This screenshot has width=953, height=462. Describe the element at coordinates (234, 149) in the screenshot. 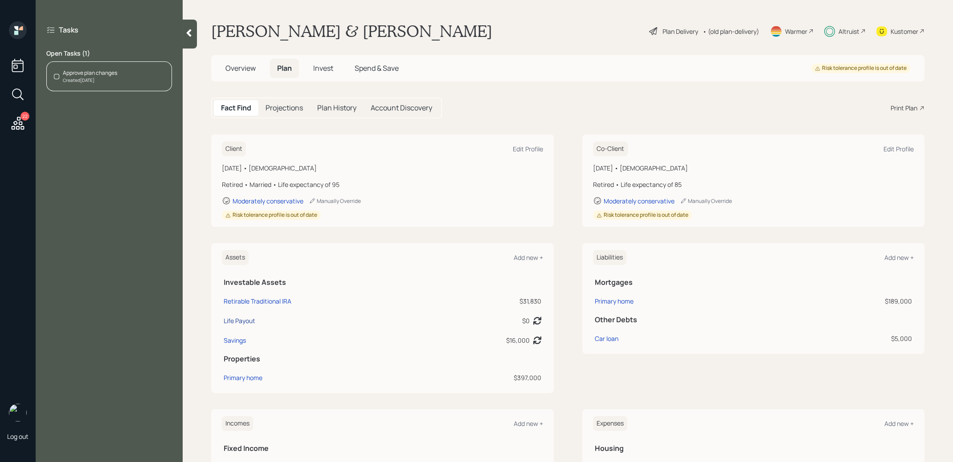

I see `h6: Client` at that location.